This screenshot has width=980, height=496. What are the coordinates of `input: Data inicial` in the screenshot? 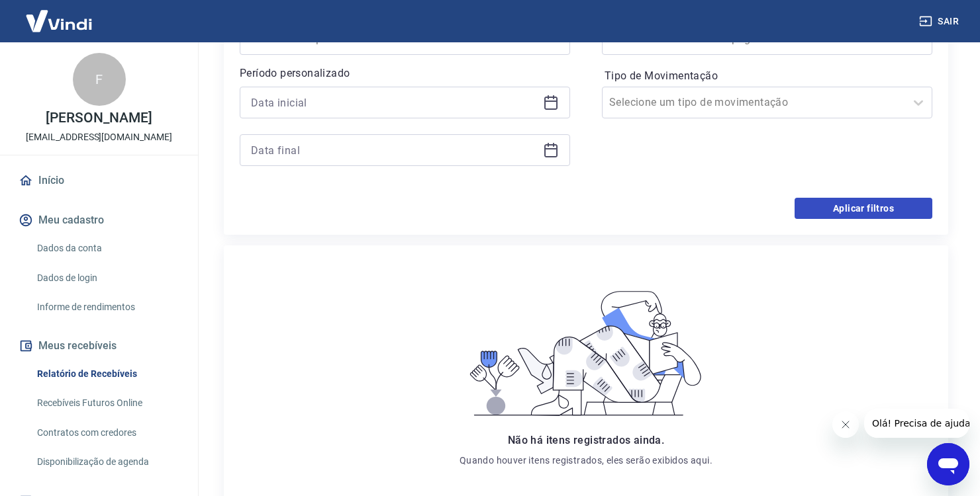 It's located at (393, 103).